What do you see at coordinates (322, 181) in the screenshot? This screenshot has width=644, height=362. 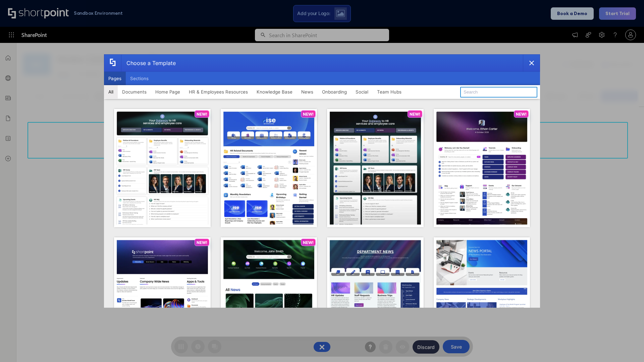 I see `div: template selector` at bounding box center [322, 181].